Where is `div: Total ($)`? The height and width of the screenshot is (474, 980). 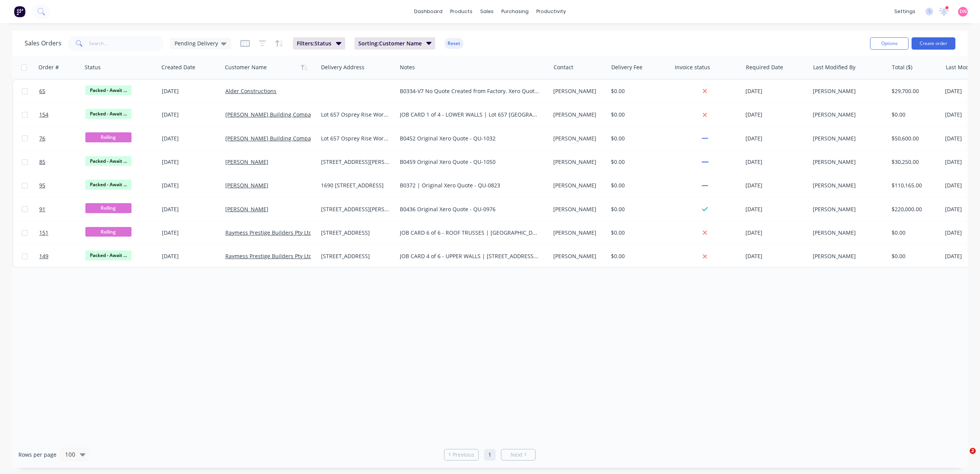 div: Total ($) is located at coordinates (902, 67).